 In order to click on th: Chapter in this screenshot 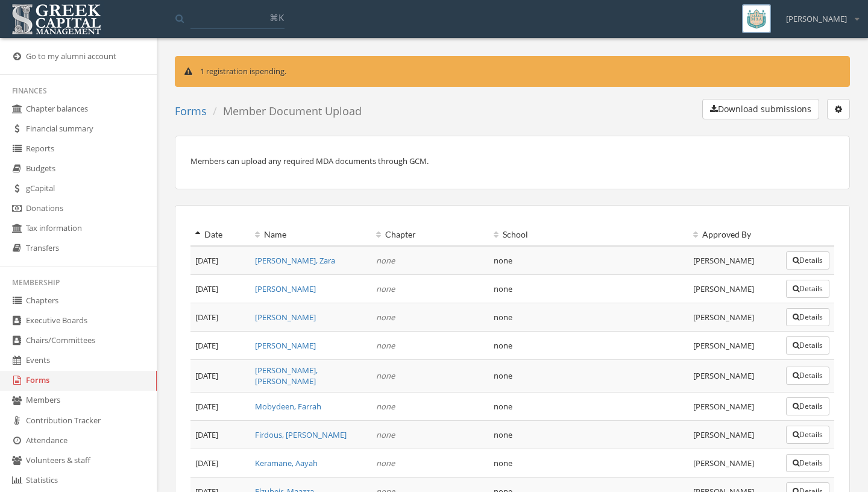, I will do `click(430, 234)`.